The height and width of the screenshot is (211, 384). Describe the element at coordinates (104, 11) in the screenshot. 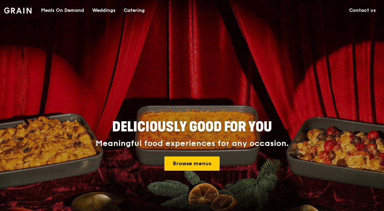

I see `div: Weddings` at that location.